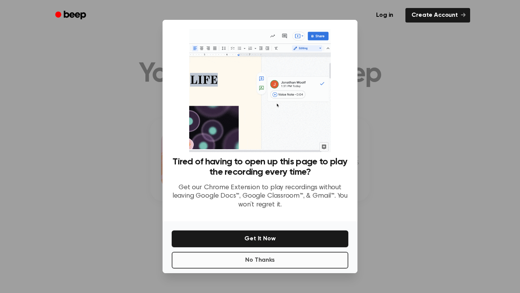 The height and width of the screenshot is (293, 520). I want to click on img: Beep extension in action, so click(260, 90).